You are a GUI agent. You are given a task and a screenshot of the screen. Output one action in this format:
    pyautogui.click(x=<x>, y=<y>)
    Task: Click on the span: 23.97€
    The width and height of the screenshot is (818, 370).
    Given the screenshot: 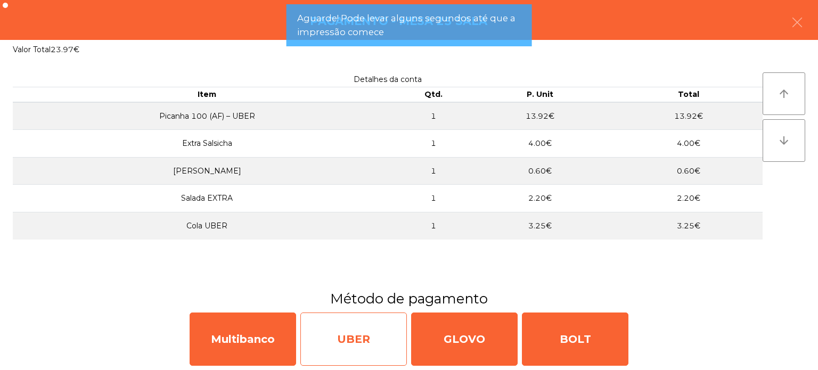 What is the action you would take?
    pyautogui.click(x=65, y=50)
    